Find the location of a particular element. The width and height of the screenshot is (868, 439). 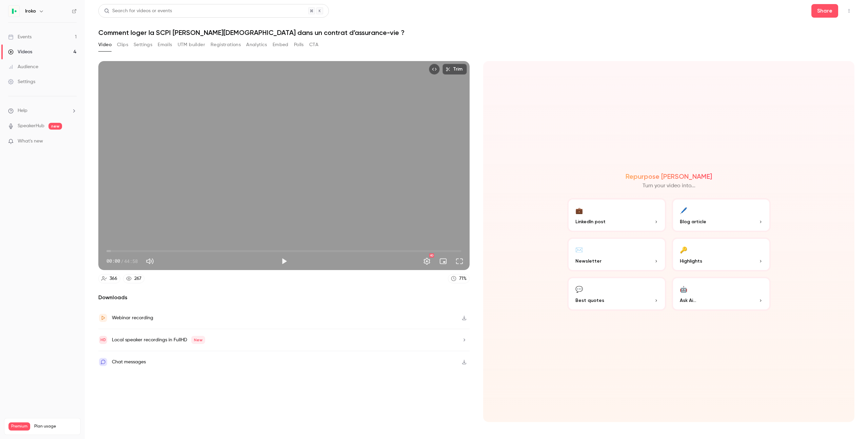

button: Top Bar Actions is located at coordinates (849, 11).